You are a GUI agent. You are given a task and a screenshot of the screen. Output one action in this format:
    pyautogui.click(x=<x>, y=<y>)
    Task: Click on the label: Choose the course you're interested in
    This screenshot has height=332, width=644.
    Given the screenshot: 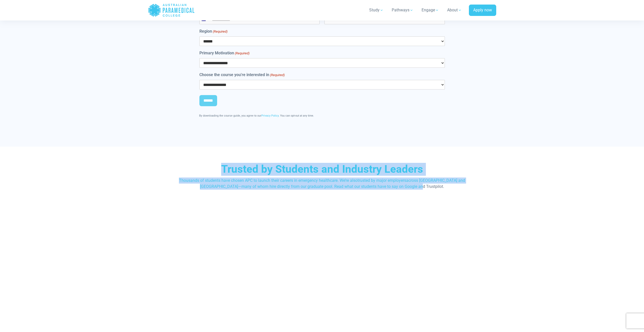 What is the action you would take?
    pyautogui.click(x=242, y=75)
    